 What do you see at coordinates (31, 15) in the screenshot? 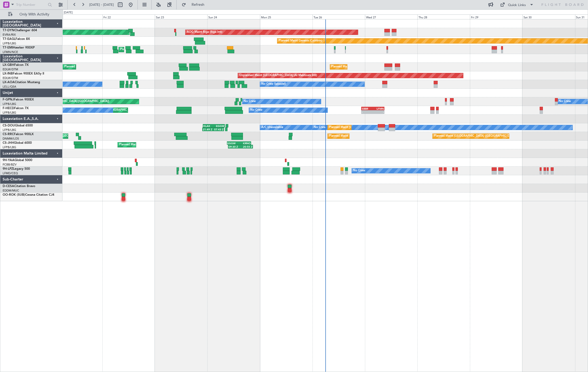
I see `button: Only With Activity` at bounding box center [31, 15].